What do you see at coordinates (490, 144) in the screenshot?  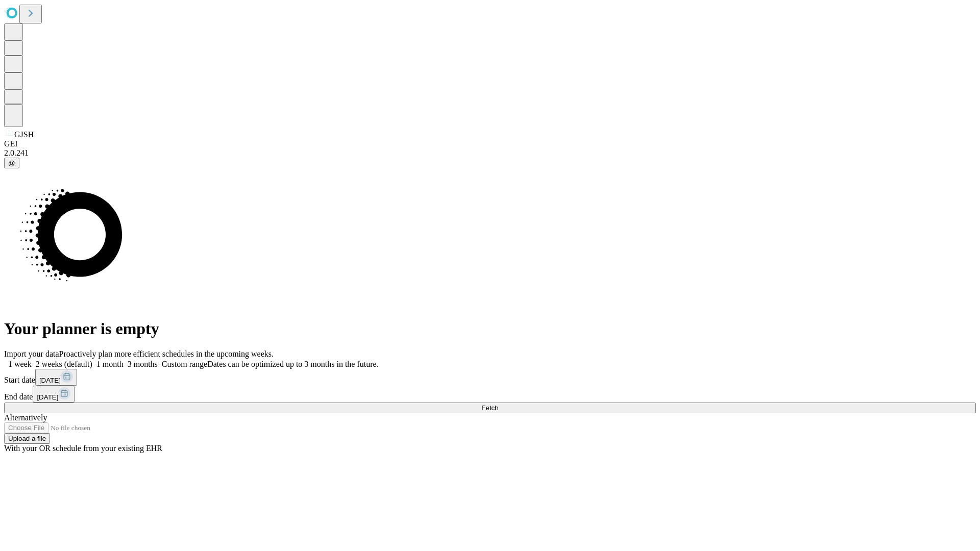 I see `div: GEI` at bounding box center [490, 144].